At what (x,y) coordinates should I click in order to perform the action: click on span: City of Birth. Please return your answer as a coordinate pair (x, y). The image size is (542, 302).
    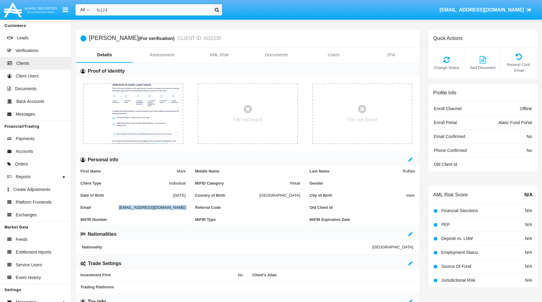
    Looking at the image, I should click on (358, 195).